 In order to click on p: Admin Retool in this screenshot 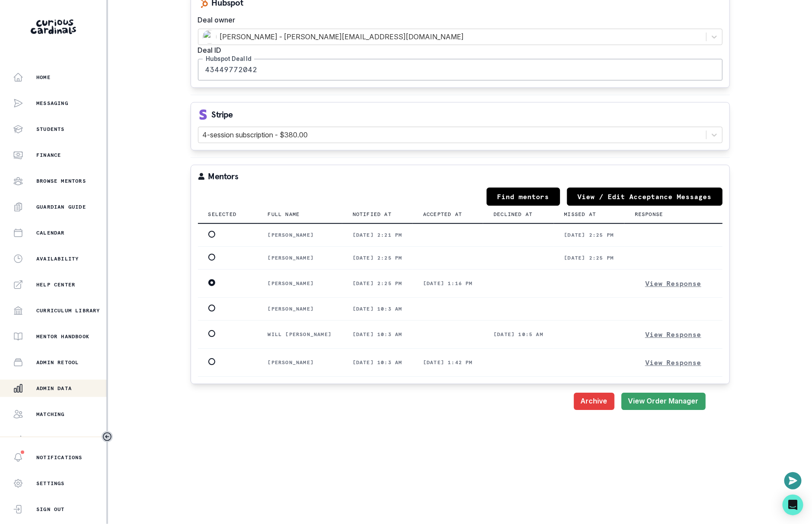, I will do `click(57, 362)`.